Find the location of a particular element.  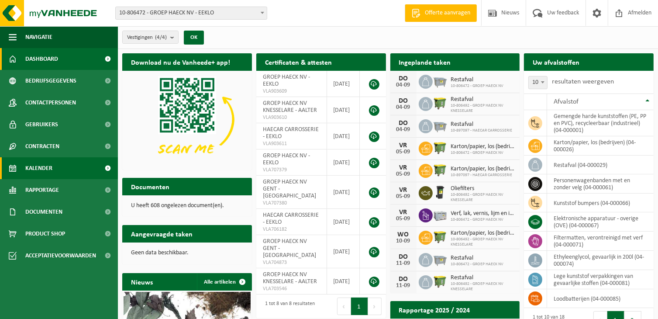

span: Documenten is located at coordinates (44, 212).